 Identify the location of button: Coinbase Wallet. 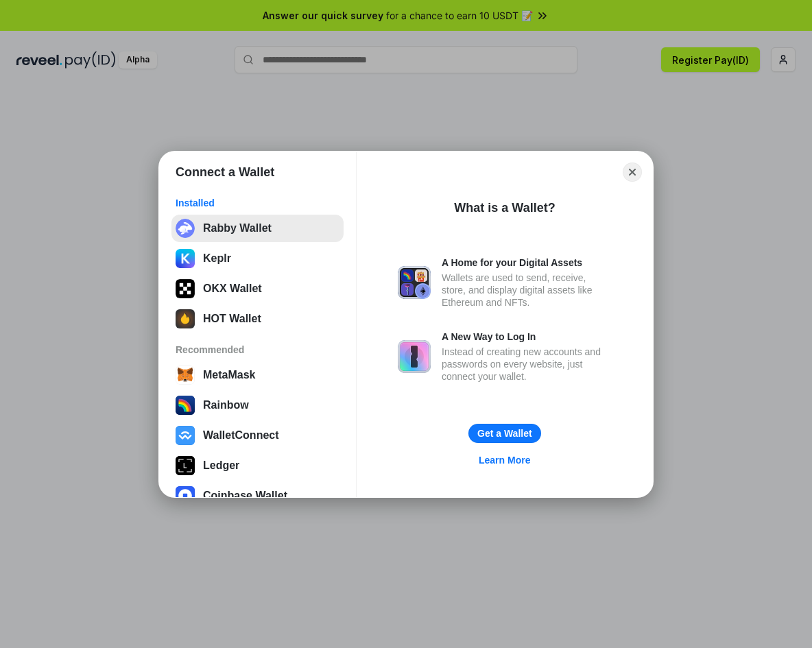
(257, 496).